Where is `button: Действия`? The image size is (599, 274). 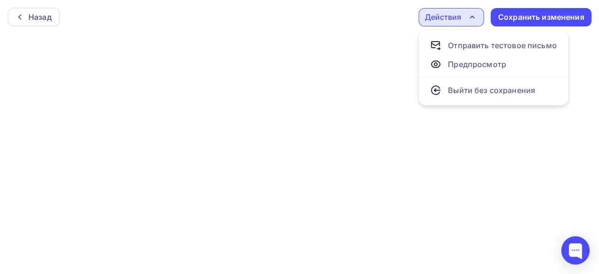 button: Действия is located at coordinates (451, 17).